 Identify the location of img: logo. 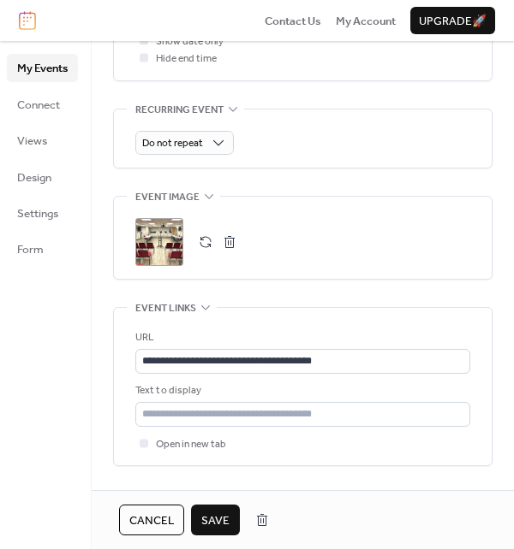
(27, 21).